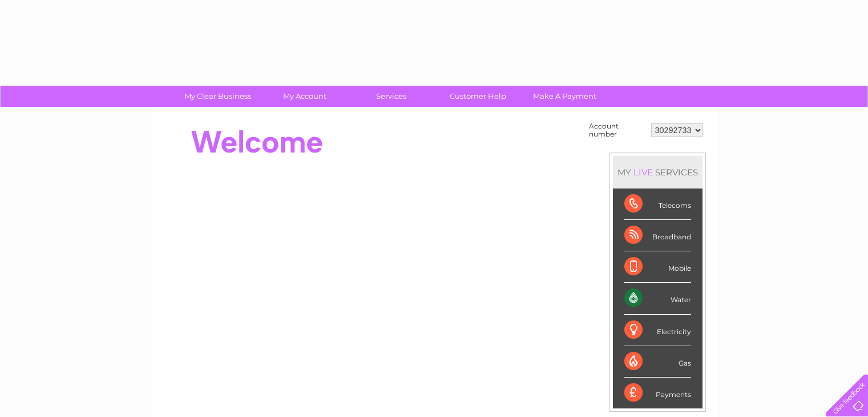  Describe the element at coordinates (657, 361) in the screenshot. I see `div: Gas` at that location.